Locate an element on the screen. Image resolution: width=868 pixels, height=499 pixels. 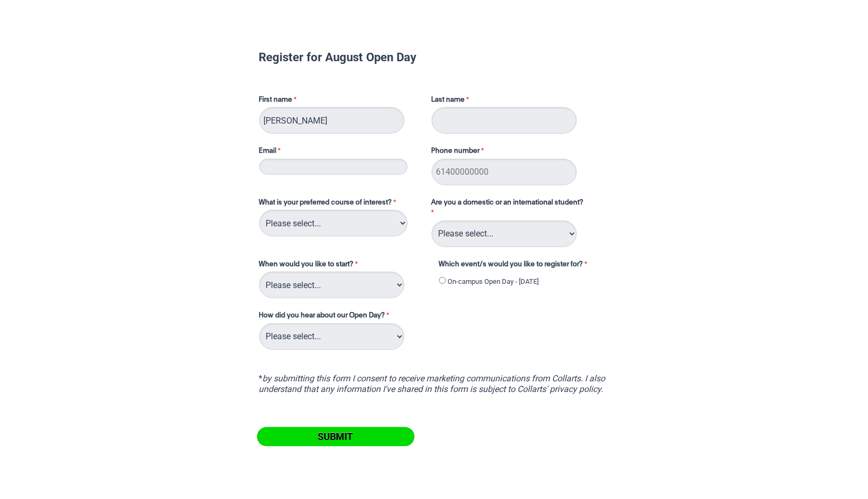
label: First name is located at coordinates (340, 101).